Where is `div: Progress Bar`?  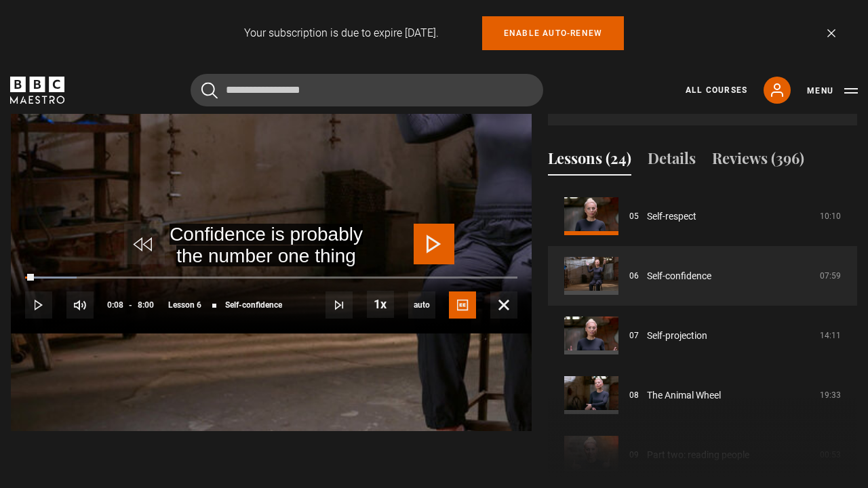
div: Progress Bar is located at coordinates (271, 278).